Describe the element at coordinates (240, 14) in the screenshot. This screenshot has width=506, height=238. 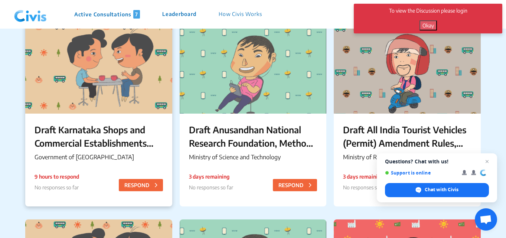
I see `p: How Civis Works` at that location.